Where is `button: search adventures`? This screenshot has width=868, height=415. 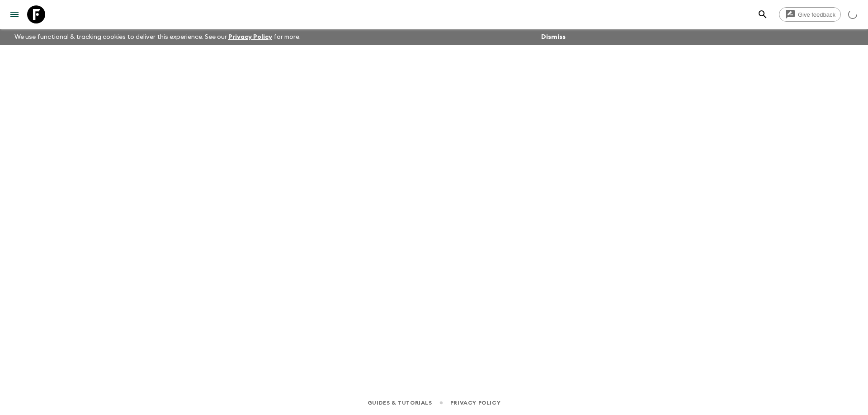 button: search adventures is located at coordinates (763, 15).